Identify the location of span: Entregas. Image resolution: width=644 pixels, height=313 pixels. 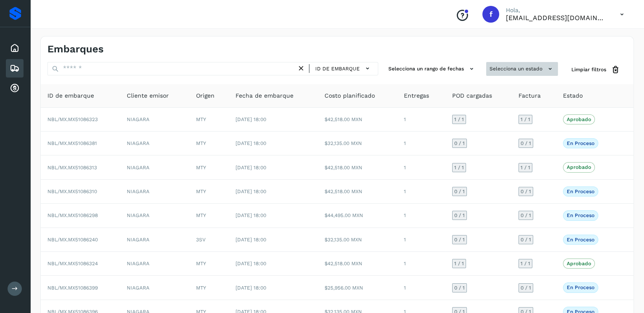
(416, 96).